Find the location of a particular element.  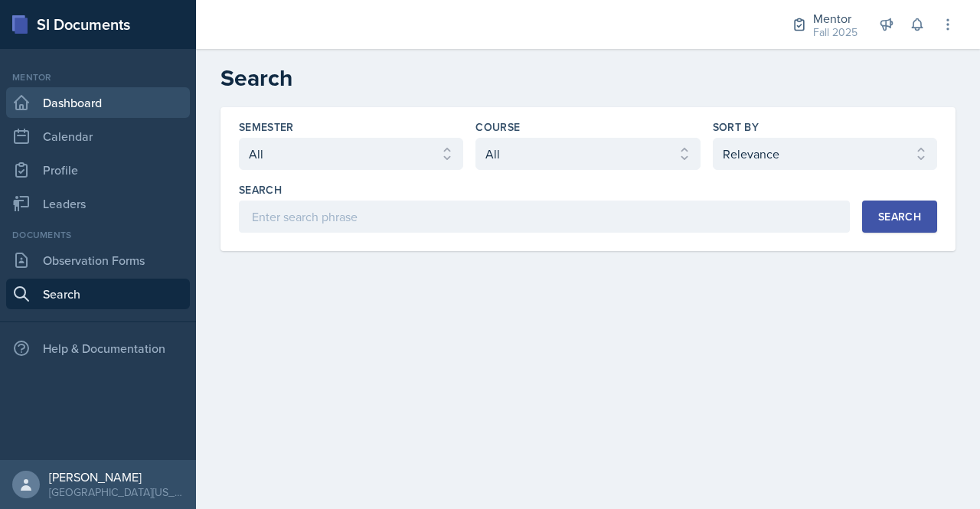

h2: Search is located at coordinates (588, 78).